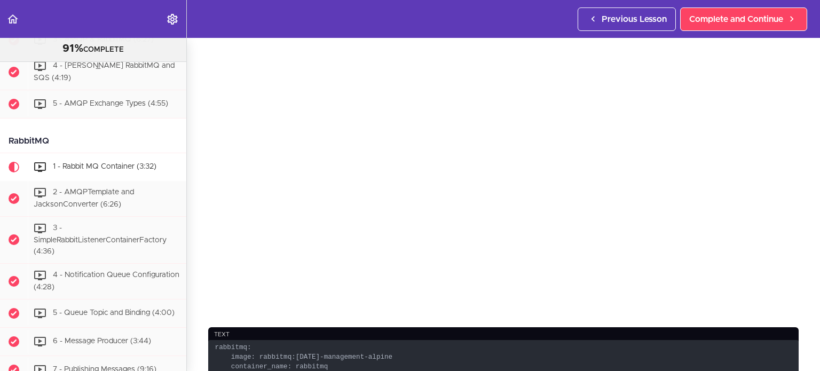 The width and height of the screenshot is (820, 371). What do you see at coordinates (736, 19) in the screenshot?
I see `span: Complete and Continue` at bounding box center [736, 19].